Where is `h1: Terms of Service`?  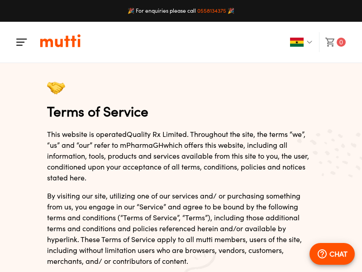
h1: Terms of Service is located at coordinates (181, 99).